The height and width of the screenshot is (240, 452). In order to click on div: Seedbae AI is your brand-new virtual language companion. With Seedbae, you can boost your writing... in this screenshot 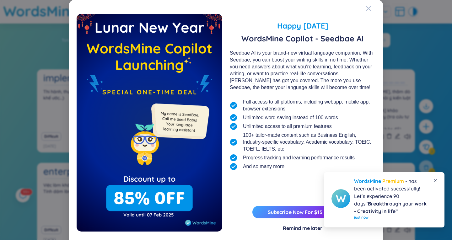, I will do `click(303, 70)`.